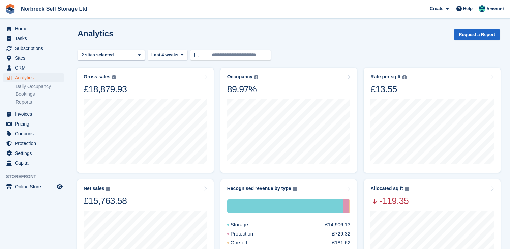 This screenshot has width=510, height=249. I want to click on span: Tasks, so click(35, 38).